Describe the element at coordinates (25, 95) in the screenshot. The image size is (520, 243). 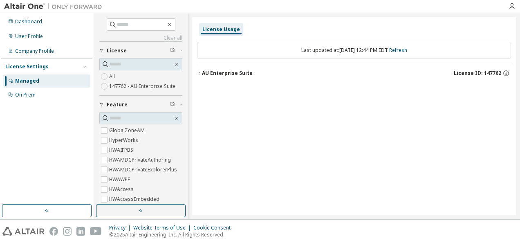
I see `div: On Prem` at that location.